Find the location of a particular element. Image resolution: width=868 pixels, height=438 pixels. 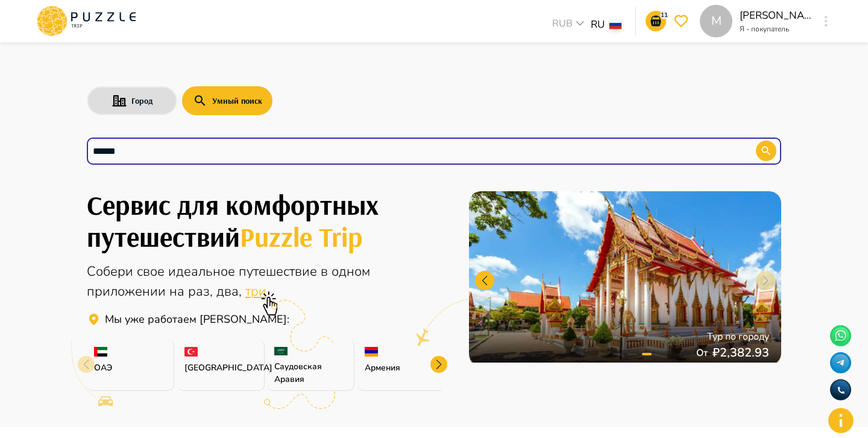

p: Армения is located at coordinates (401, 367).